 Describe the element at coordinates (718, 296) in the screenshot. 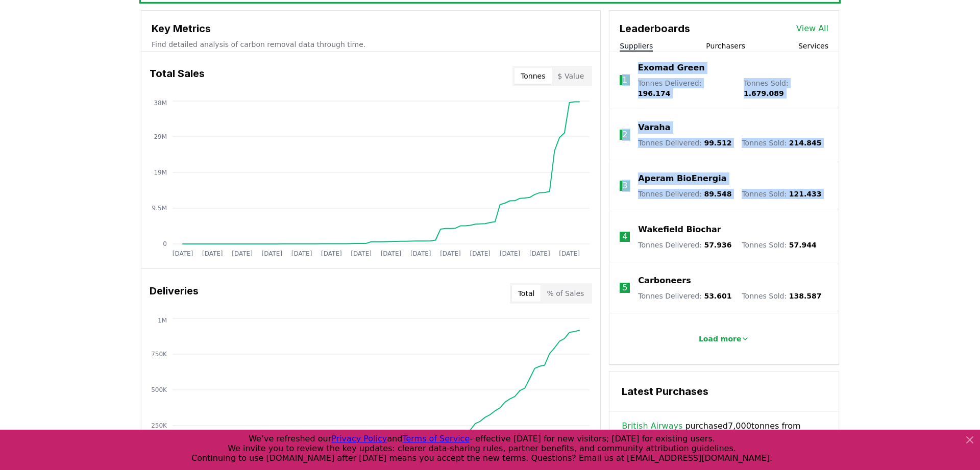

I see `span: 53.601` at that location.